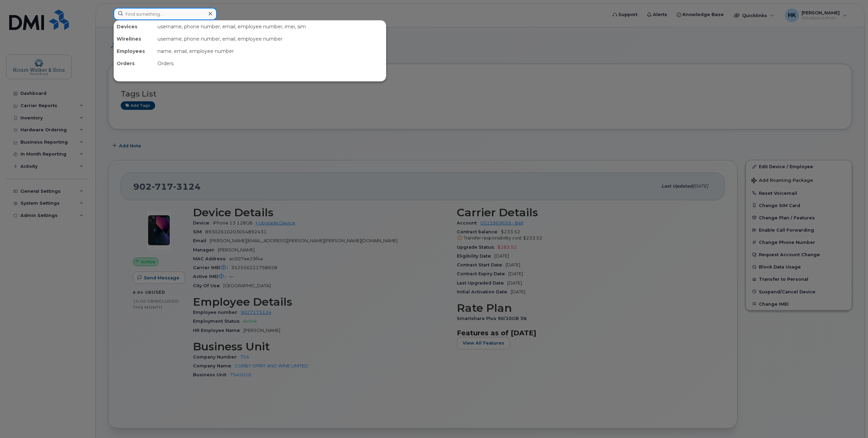 This screenshot has height=438, width=868. Describe the element at coordinates (270, 51) in the screenshot. I see `div: name, email, employee number` at that location.